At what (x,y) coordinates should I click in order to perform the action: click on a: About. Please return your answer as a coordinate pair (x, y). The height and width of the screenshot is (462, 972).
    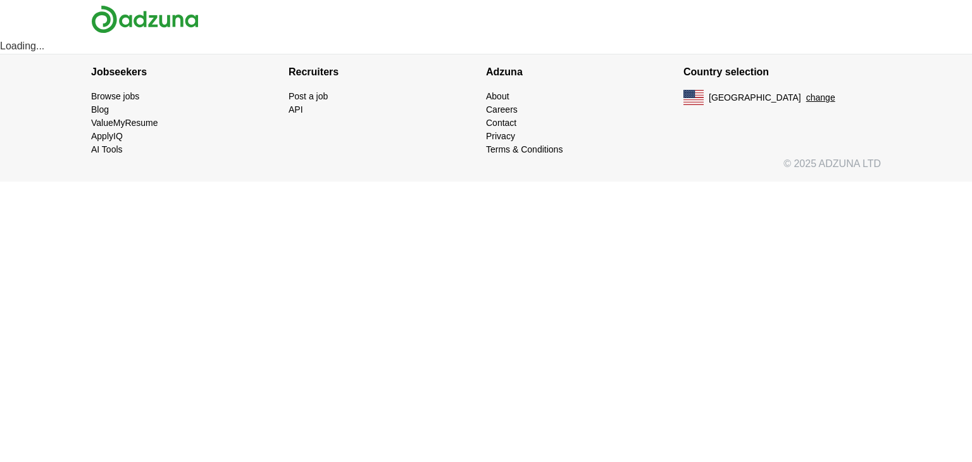
    Looking at the image, I should click on (498, 96).